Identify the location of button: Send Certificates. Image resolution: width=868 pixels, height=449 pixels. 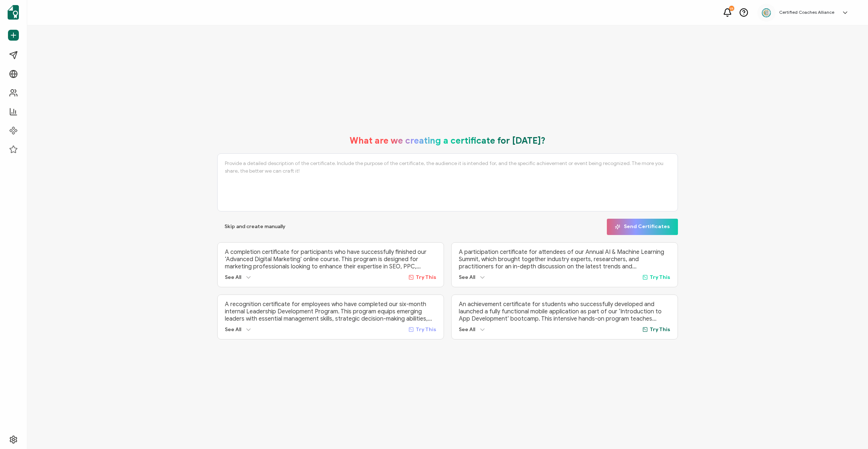
(642, 227).